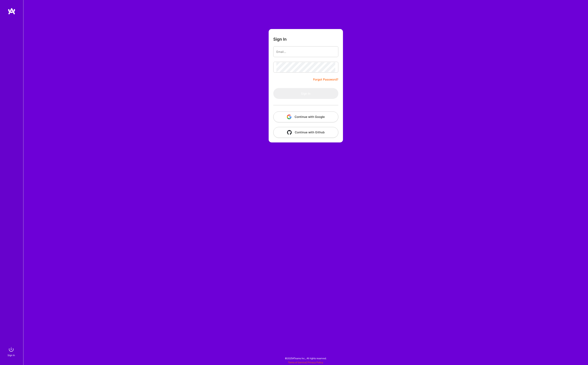  I want to click on button: Continue with Google, so click(306, 117).